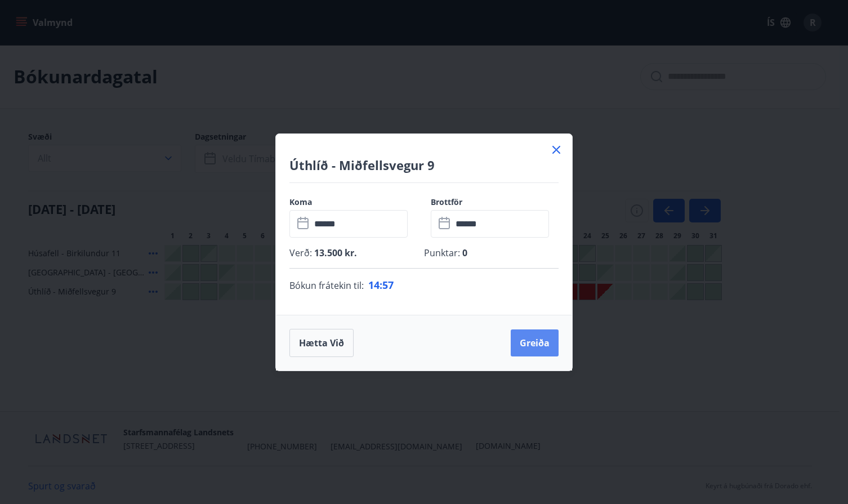  Describe the element at coordinates (375, 285) in the screenshot. I see `span: 14 :` at that location.